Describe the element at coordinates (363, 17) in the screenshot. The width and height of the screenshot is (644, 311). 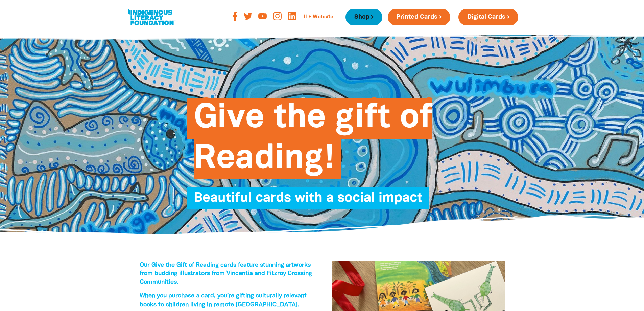
I see `a: Shop` at that location.